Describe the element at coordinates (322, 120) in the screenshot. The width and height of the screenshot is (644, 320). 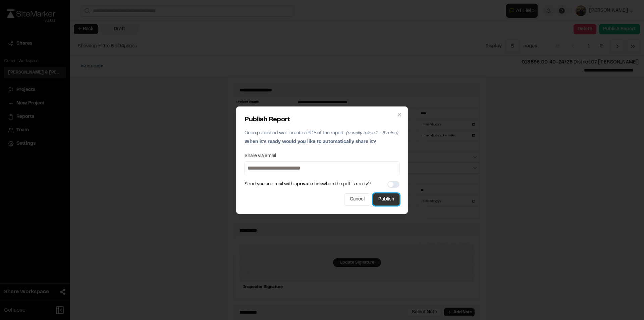
I see `h2: Publish Report` at that location.